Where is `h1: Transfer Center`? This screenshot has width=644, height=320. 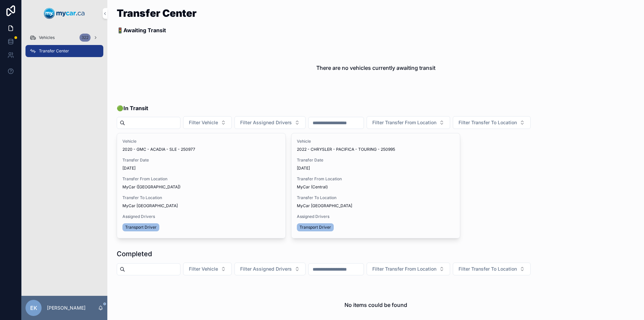 h1: Transfer Center is located at coordinates (157, 13).